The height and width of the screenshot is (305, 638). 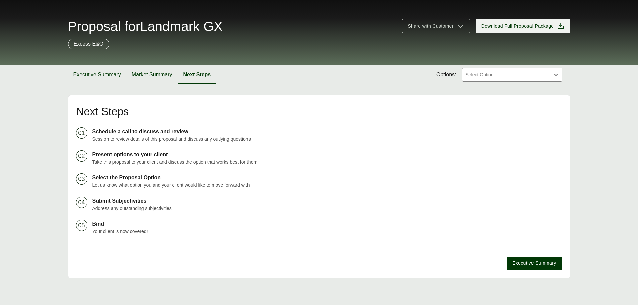 I want to click on button: Market Summary, so click(x=152, y=75).